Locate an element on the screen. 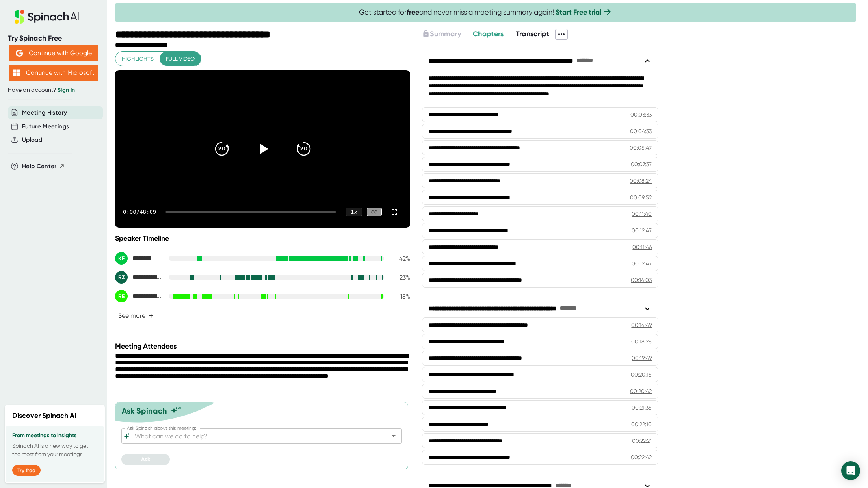 The image size is (868, 488). p: Spinach AI is a new way to get the most from your meetings is located at coordinates (55, 450).